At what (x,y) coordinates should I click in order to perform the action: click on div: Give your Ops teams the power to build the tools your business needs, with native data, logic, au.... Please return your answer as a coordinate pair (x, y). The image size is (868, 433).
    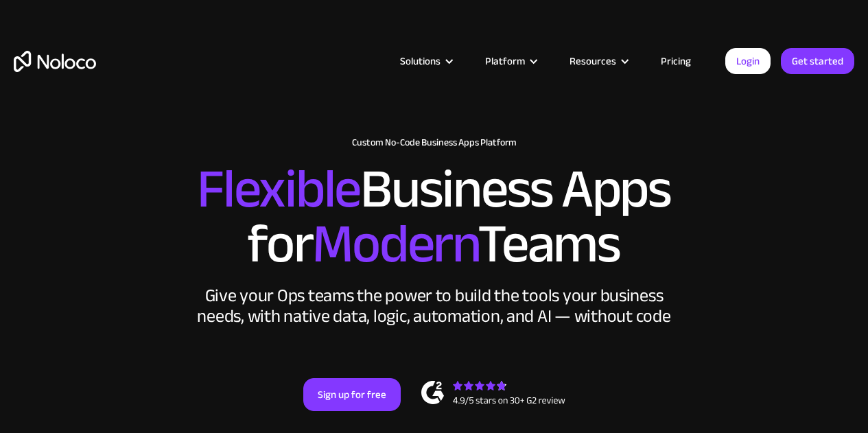
    Looking at the image, I should click on (434, 306).